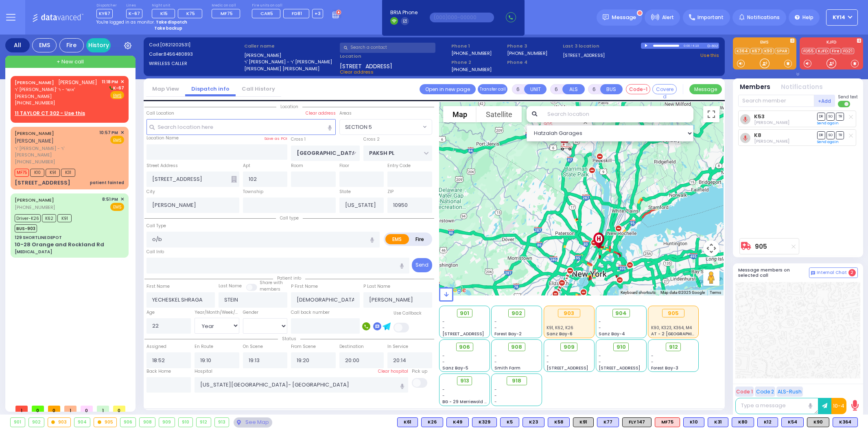  What do you see at coordinates (168, 28) in the screenshot?
I see `strong: Take backup` at bounding box center [168, 28].